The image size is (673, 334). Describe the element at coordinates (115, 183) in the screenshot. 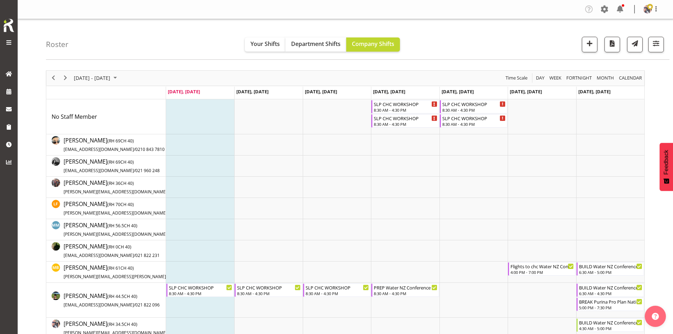

I see `span: RH 36` at that location.